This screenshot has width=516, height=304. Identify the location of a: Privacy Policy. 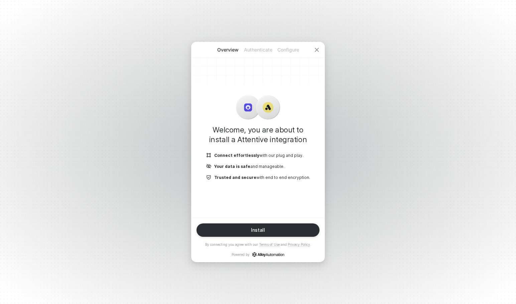
(299, 245).